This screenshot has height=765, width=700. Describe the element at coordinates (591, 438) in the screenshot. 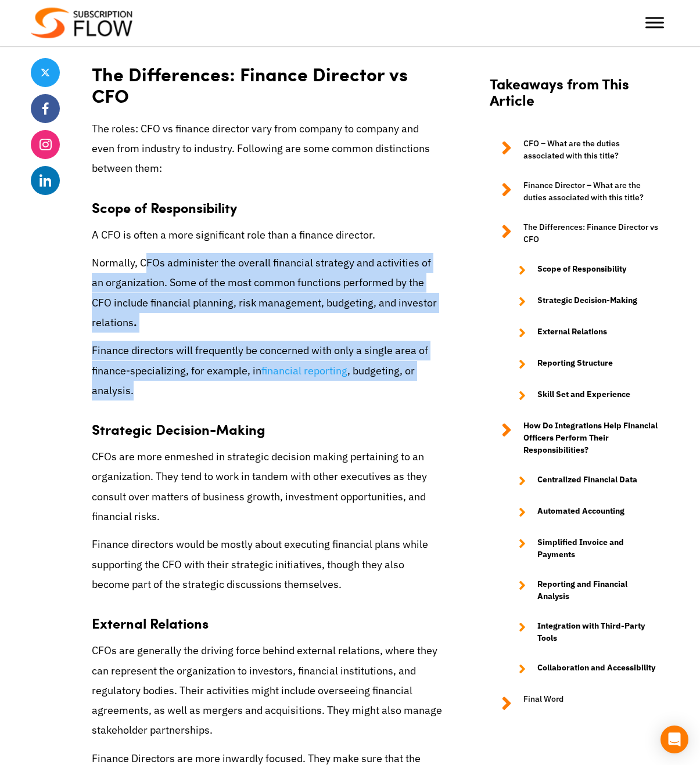

I see `strong: How Do Integrations Help Financial Officers Perform Their Responsibilities?` at that location.